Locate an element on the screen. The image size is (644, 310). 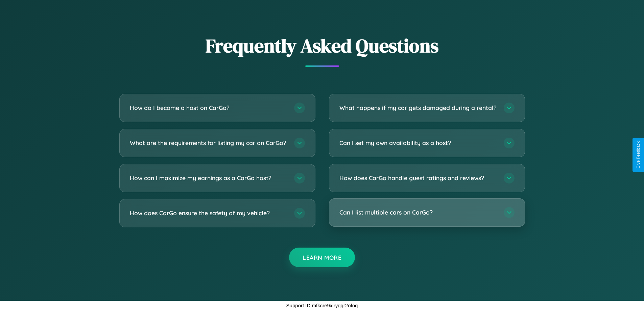
h3: Can I set my own availability as a host? is located at coordinates (418, 143).